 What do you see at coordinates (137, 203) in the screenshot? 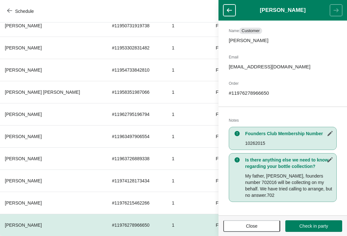
I see `td: # 11976215462266` at bounding box center [137, 203].